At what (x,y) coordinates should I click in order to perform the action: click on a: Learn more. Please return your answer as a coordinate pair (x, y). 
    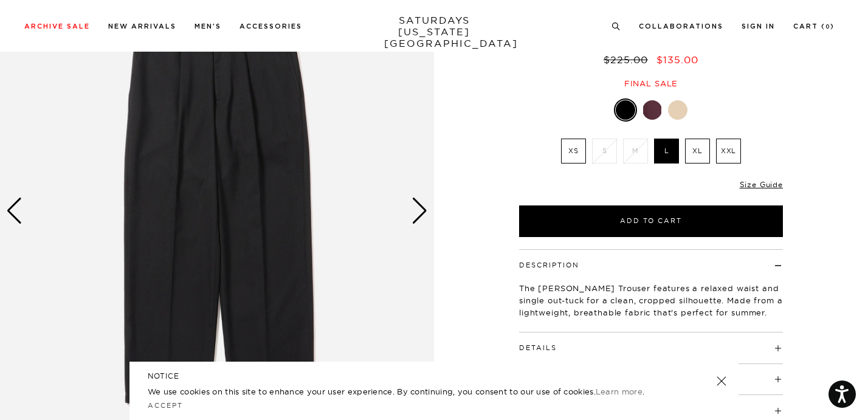
    Looking at the image, I should click on (619, 392).